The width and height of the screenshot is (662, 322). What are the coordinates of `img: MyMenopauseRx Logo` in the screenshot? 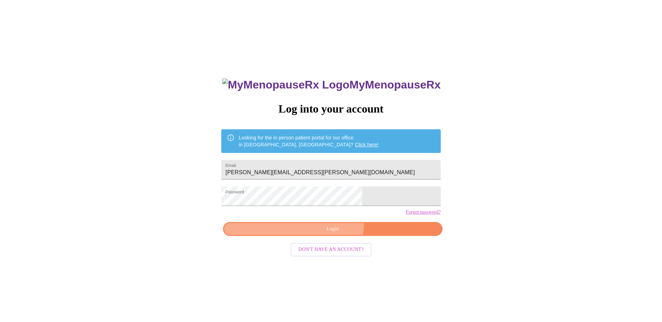 It's located at (286, 85).